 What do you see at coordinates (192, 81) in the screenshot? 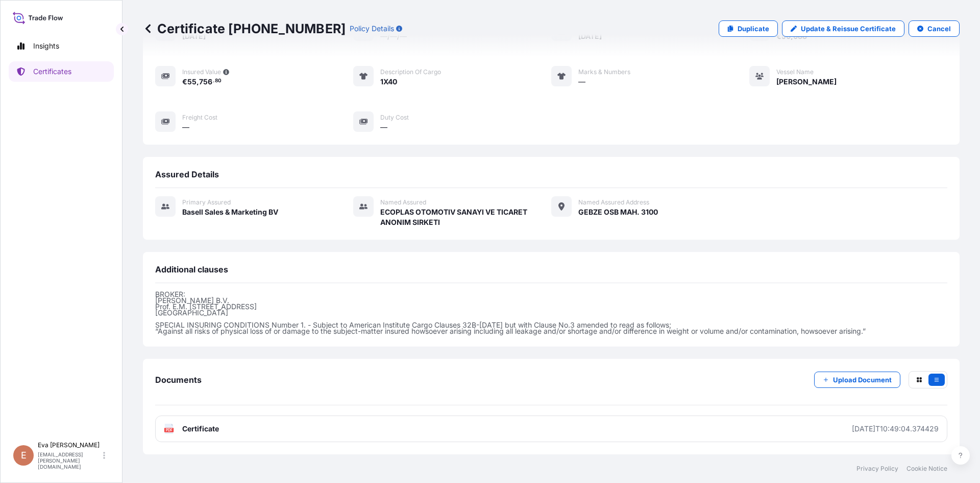
I see `span: 55` at bounding box center [192, 81].